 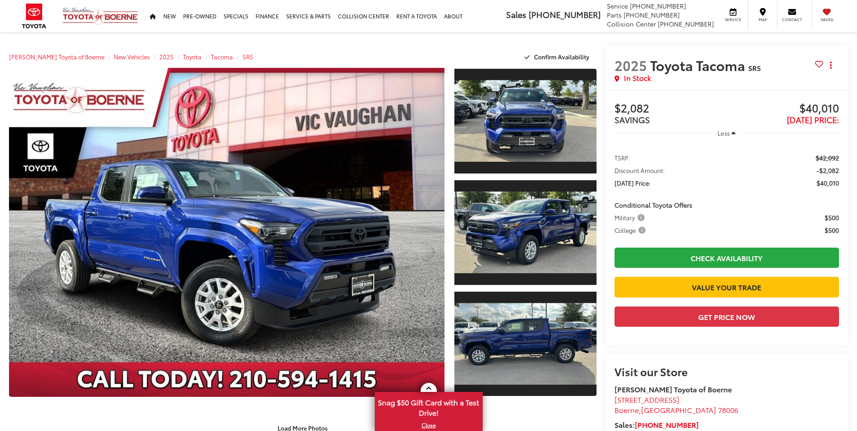 What do you see at coordinates (637, 78) in the screenshot?
I see `span: In Stock` at bounding box center [637, 78].